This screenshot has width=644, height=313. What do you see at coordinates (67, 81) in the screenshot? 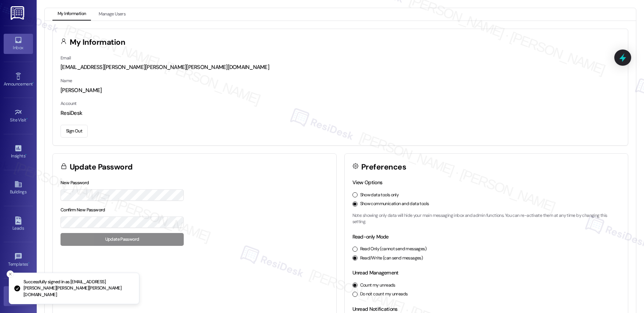
I see `label: Name` at bounding box center [67, 81].